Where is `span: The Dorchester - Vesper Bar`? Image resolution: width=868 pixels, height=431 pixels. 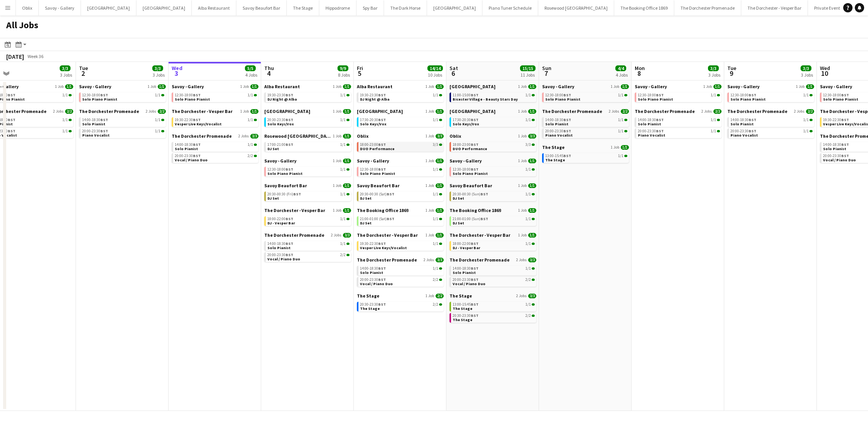 span: The Dorchester - Vesper Bar is located at coordinates (202, 111).